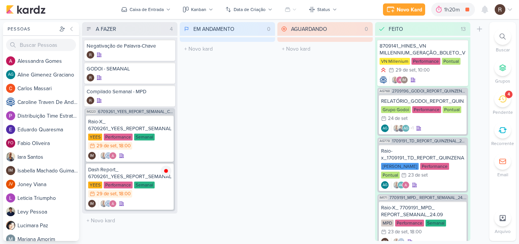 The image size is (519, 244). What do you see at coordinates (503, 112) in the screenshot?
I see `p: Pendente` at bounding box center [503, 112].